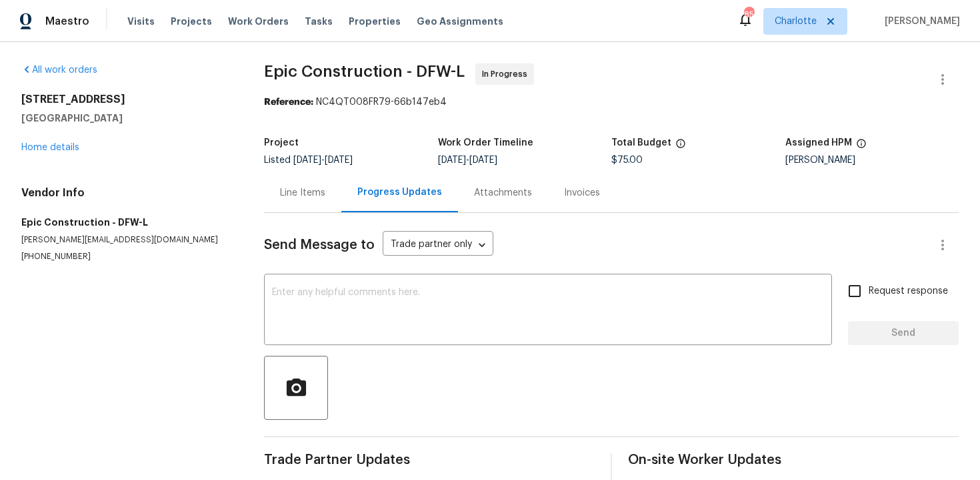 This screenshot has width=980, height=480. I want to click on h5: Work Order Timeline, so click(486, 143).